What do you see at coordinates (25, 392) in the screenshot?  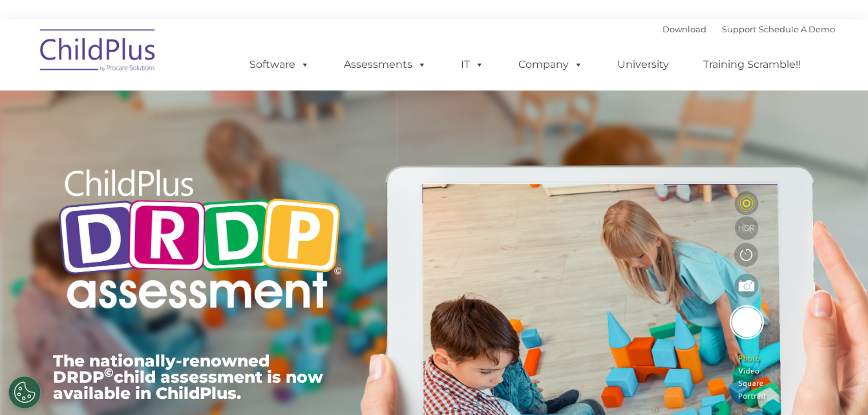 I see `button: Cookies Settings` at bounding box center [25, 392].